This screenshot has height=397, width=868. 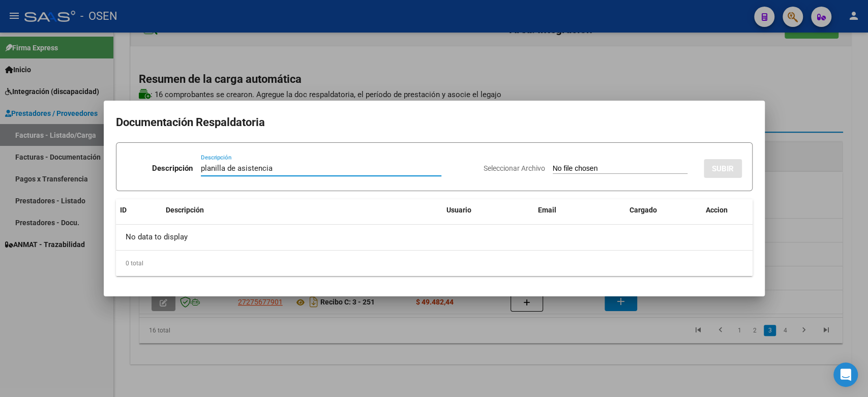 What do you see at coordinates (435, 237) in the screenshot?
I see `div: No data to display` at bounding box center [435, 237].